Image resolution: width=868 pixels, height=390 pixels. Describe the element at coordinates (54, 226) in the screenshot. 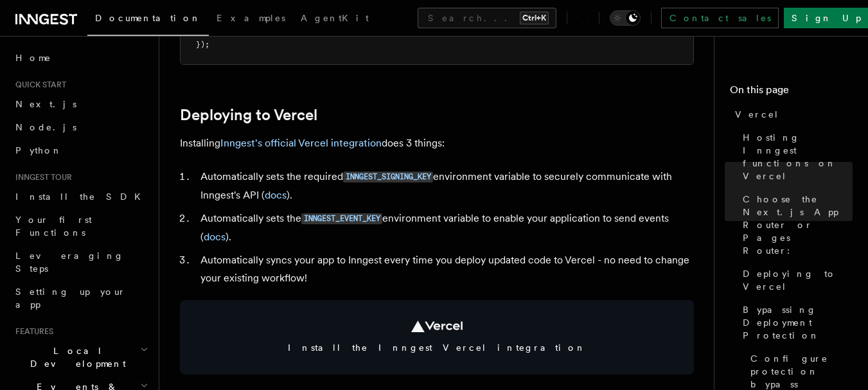

I see `span: Your first Functions` at that location.